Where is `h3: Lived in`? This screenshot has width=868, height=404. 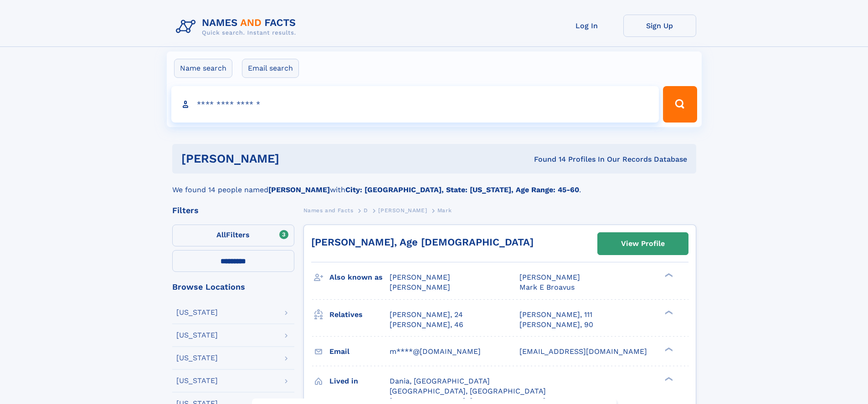
h3: Lived in is located at coordinates (359, 381).